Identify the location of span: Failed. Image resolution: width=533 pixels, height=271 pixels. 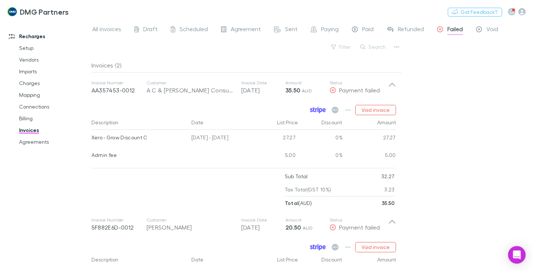
(455, 30).